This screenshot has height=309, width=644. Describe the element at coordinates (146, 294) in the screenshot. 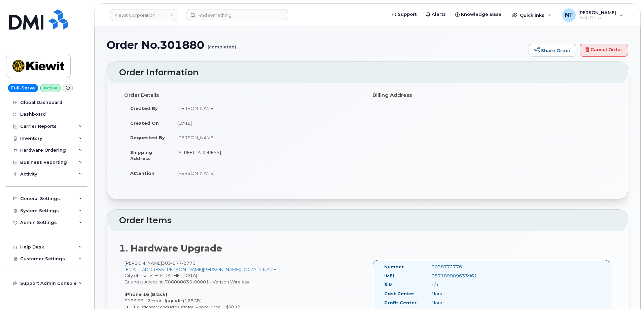

I see `strong: iPhone 16 (Black)` at that location.